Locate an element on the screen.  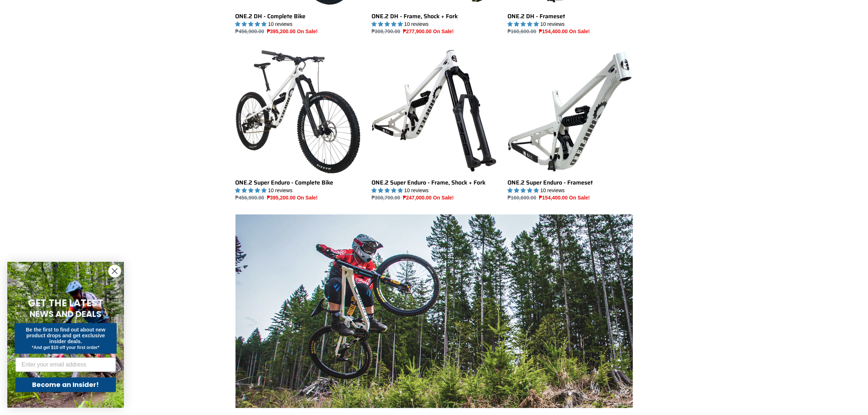
input: Enter your email address is located at coordinates (66, 365).